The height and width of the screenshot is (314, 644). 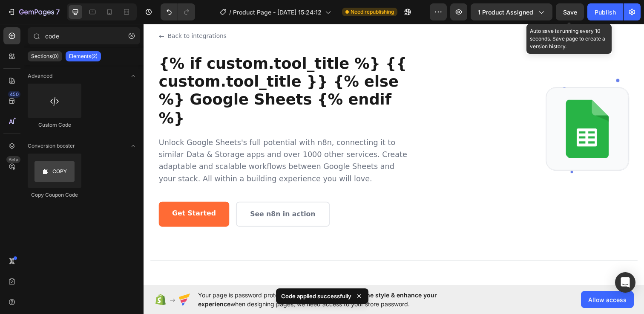 I want to click on input: Search Sections & Elements, so click(x=84, y=36).